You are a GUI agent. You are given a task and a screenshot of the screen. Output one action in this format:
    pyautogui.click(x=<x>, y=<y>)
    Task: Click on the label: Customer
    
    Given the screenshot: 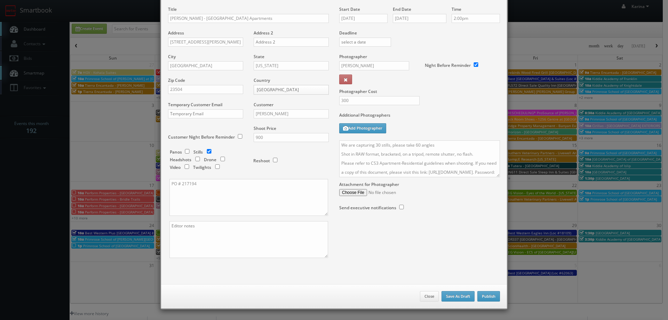 What is the action you would take?
    pyautogui.click(x=263, y=104)
    